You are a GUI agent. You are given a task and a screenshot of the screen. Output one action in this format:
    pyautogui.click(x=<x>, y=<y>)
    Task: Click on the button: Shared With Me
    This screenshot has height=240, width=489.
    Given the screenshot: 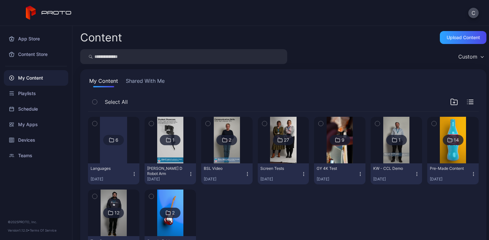 What is the action you would take?
    pyautogui.click(x=145, y=82)
    